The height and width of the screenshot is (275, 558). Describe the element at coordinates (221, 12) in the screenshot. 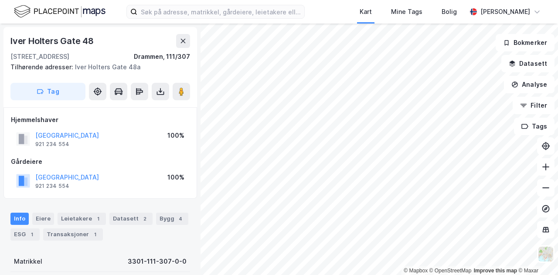

I see `input: Søk på adresse, matrikkel, gårdeiere, leietakere eller personer` at that location.